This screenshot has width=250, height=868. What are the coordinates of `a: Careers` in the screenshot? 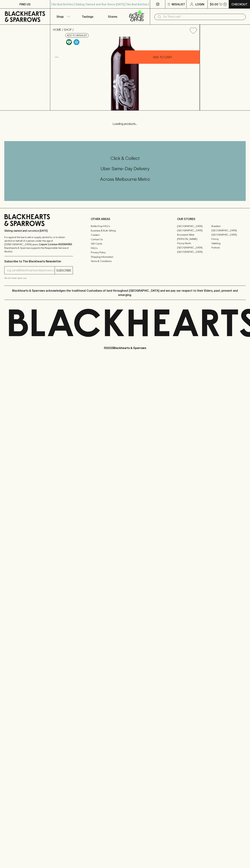 It's located at (125, 235).